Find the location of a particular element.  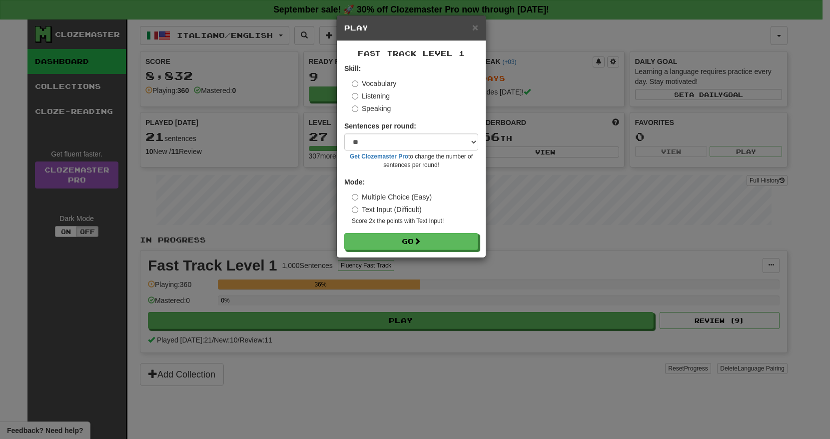

h5: Play is located at coordinates (411, 28).